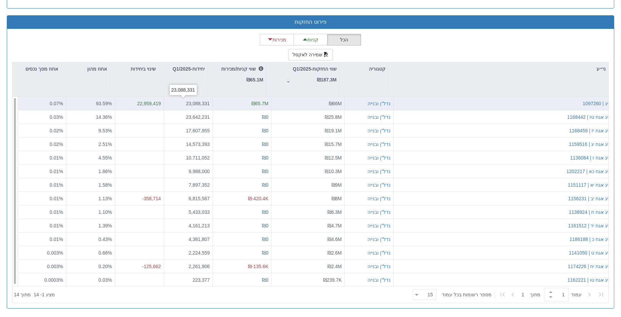 The height and width of the screenshot is (317, 621). What do you see at coordinates (188, 171) in the screenshot?
I see `div: 9,988,000` at bounding box center [188, 171].